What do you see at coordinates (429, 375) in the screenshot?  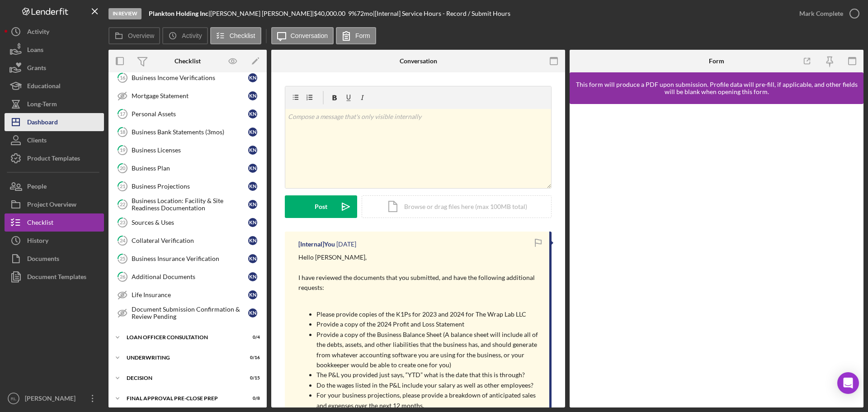 I see `p: The P&L you provided just says, “YTD” what is the date that this is through?` at bounding box center [429, 375].